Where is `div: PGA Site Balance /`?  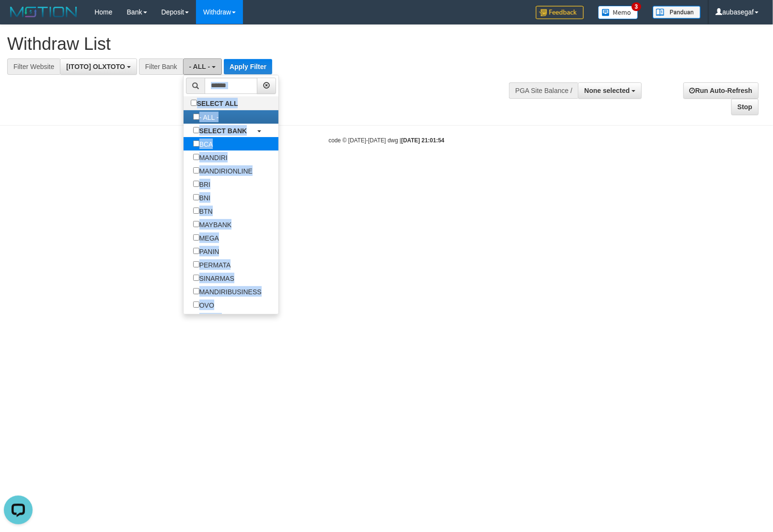
div: PGA Site Balance / is located at coordinates (543, 90).